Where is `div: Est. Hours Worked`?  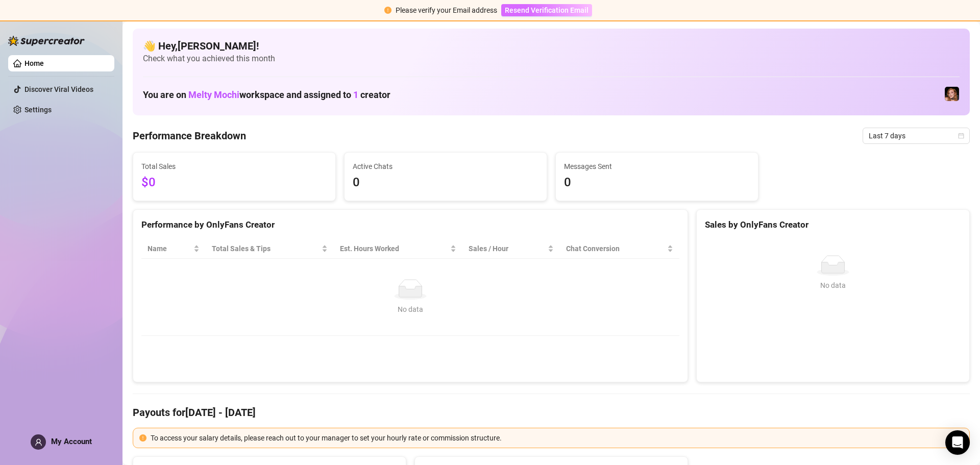 div: Est. Hours Worked is located at coordinates (394, 248).